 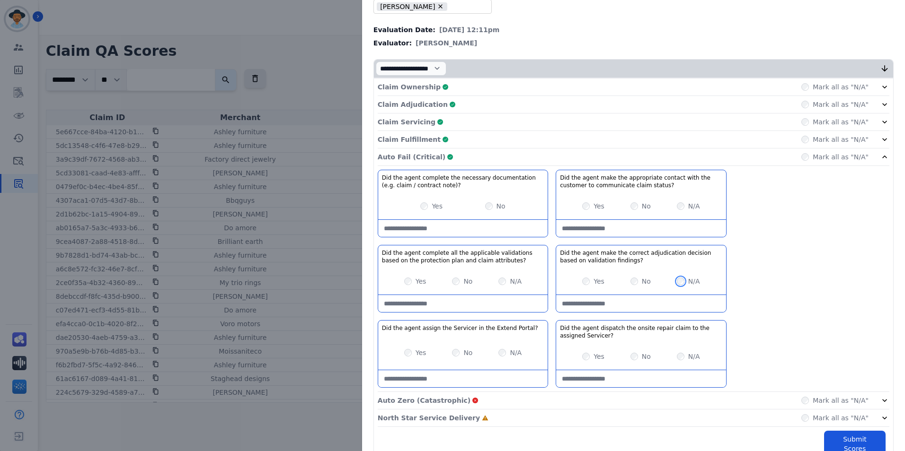 I want to click on p: Auto Fail (Critical), so click(x=411, y=157).